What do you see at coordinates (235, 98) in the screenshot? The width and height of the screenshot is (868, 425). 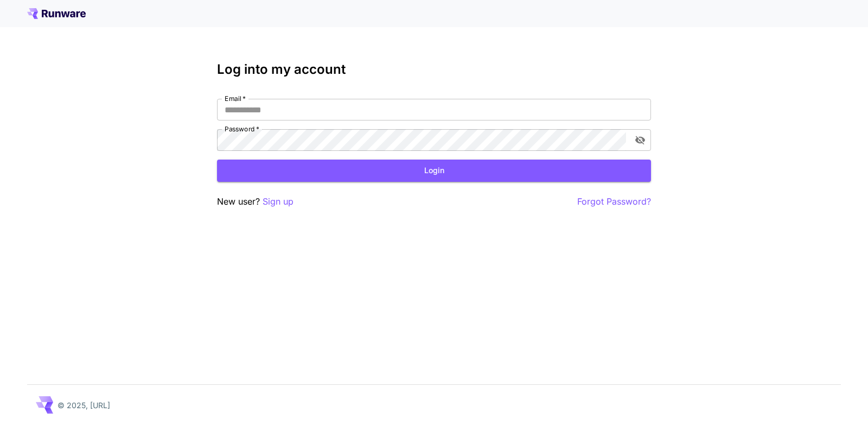 I see `label: Email` at bounding box center [235, 98].